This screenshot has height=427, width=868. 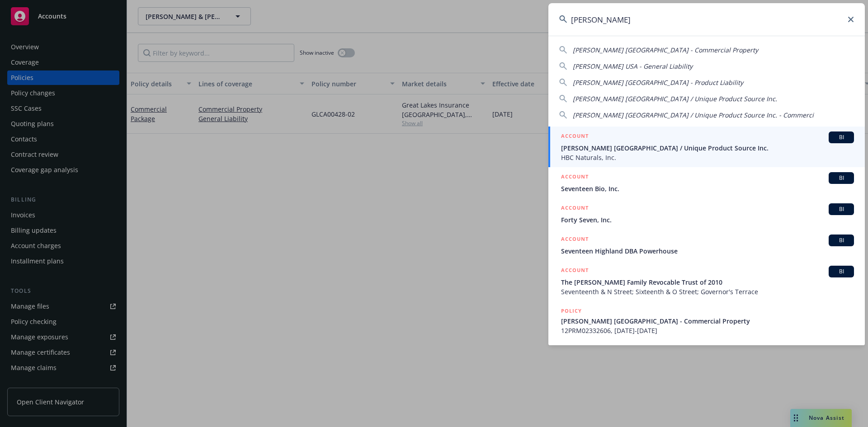 I want to click on span: Seventeenth & N Street; Sixteenth & O Street; Governor's Terrace, so click(x=708, y=291).